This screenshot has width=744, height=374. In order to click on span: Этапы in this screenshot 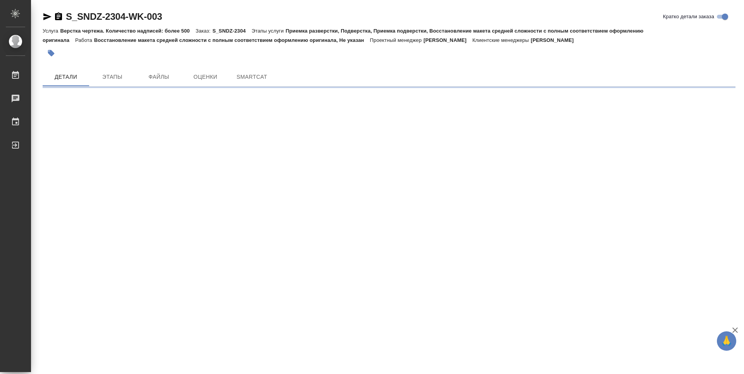, I will do `click(112, 77)`.